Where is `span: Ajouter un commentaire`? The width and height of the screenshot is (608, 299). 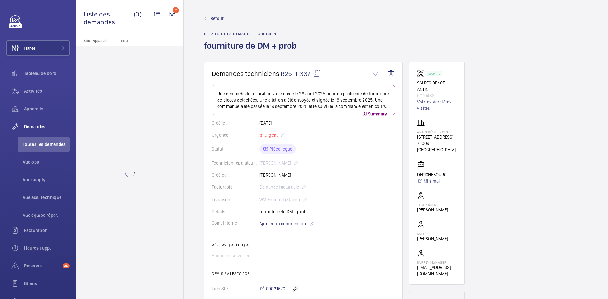 span: Ajouter un commentaire is located at coordinates (283, 224).